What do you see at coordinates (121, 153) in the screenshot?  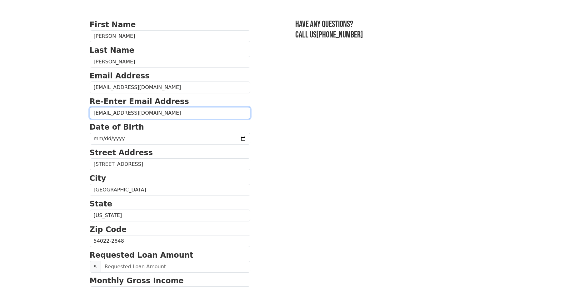 I see `strong: Street Address` at bounding box center [121, 153].